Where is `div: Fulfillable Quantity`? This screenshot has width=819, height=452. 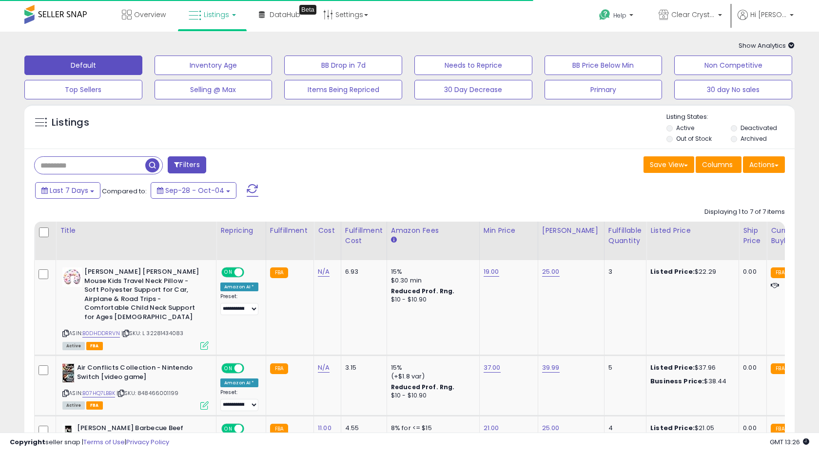 div: Fulfillable Quantity is located at coordinates (625, 236).